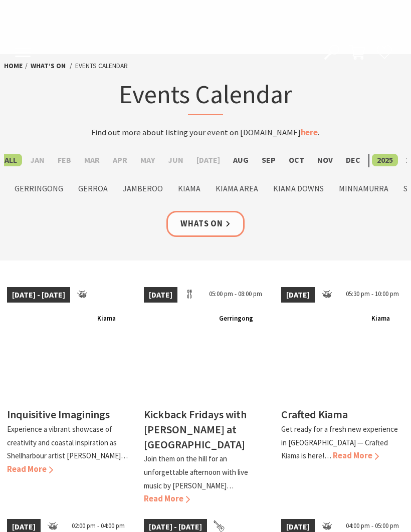  I want to click on label: Jan, so click(37, 160).